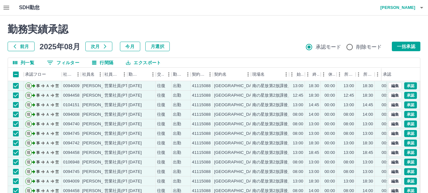  What do you see at coordinates (71, 181) in the screenshot?
I see `div: 0094009` at bounding box center [71, 181].